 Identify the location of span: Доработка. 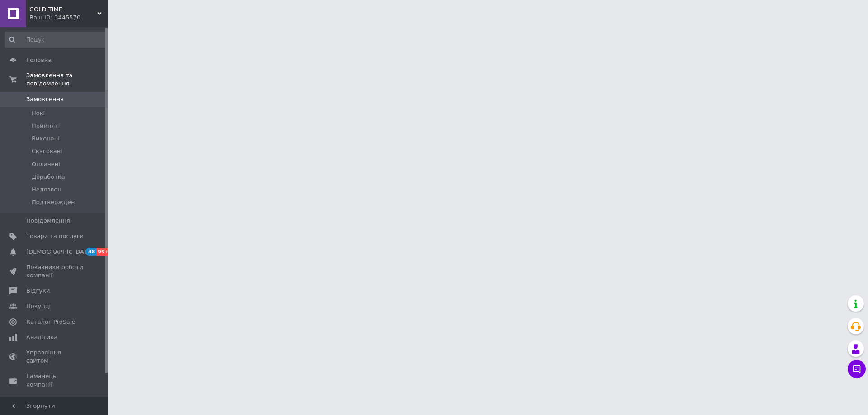
(48, 177).